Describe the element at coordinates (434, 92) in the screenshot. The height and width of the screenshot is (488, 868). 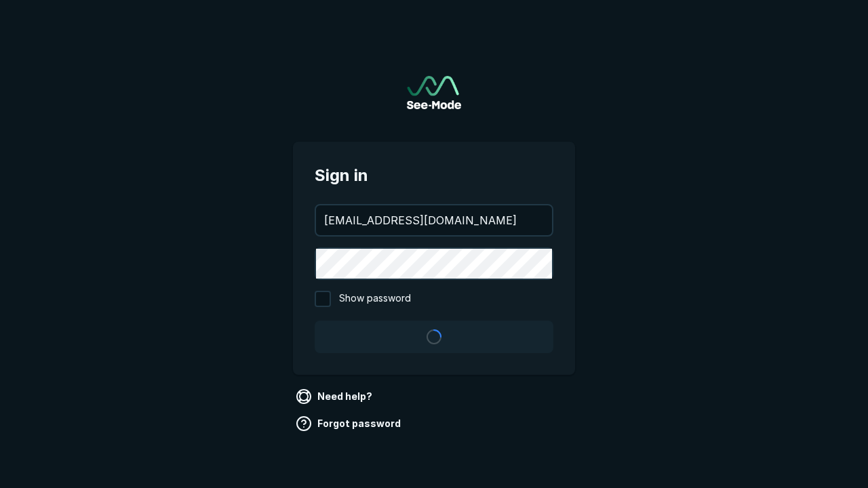
I see `a: Go to sign in` at that location.